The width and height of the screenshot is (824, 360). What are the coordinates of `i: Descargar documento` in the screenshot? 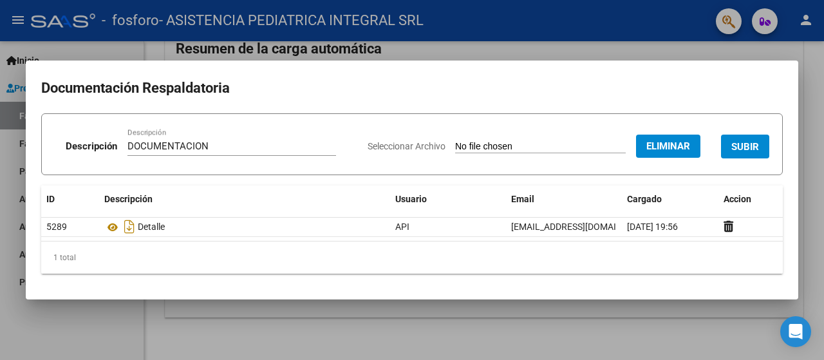 It's located at (129, 227).